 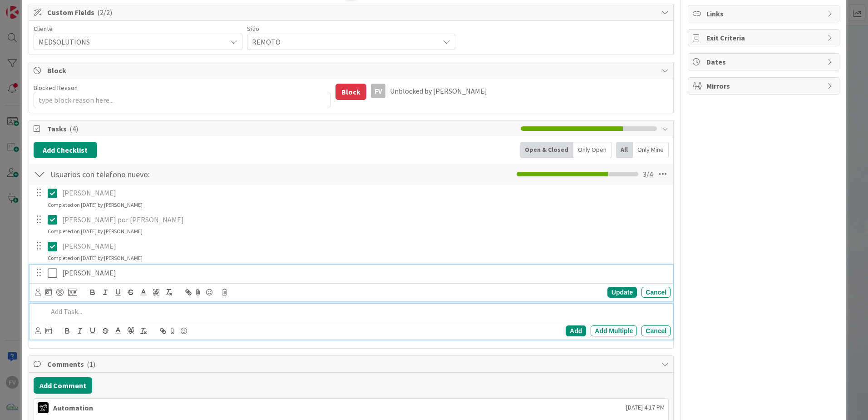 What do you see at coordinates (55, 88) in the screenshot?
I see `label: Blocked Reason` at bounding box center [55, 88].